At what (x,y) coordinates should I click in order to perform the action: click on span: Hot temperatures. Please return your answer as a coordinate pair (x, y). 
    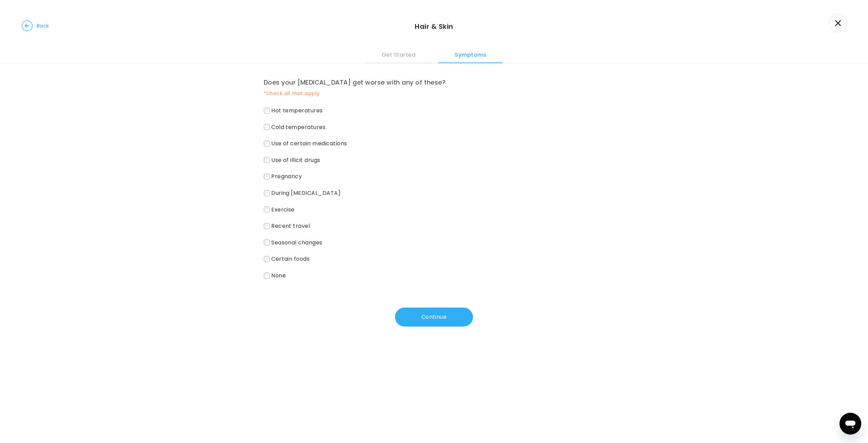
    Looking at the image, I should click on (297, 111).